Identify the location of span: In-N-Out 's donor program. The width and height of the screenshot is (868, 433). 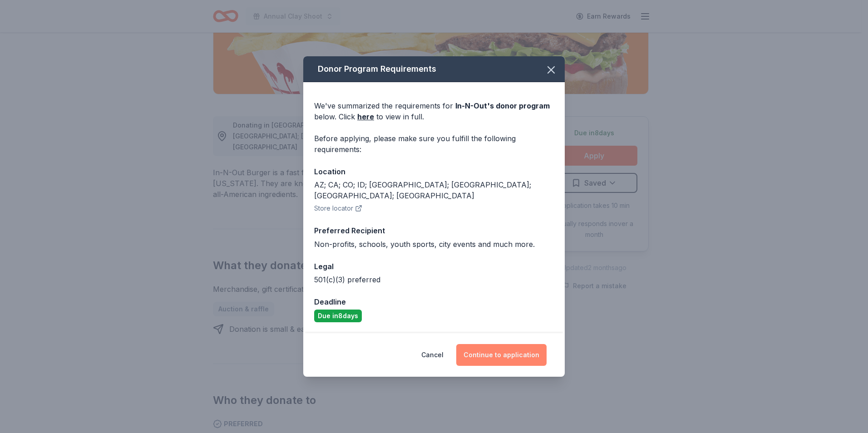
(503, 106).